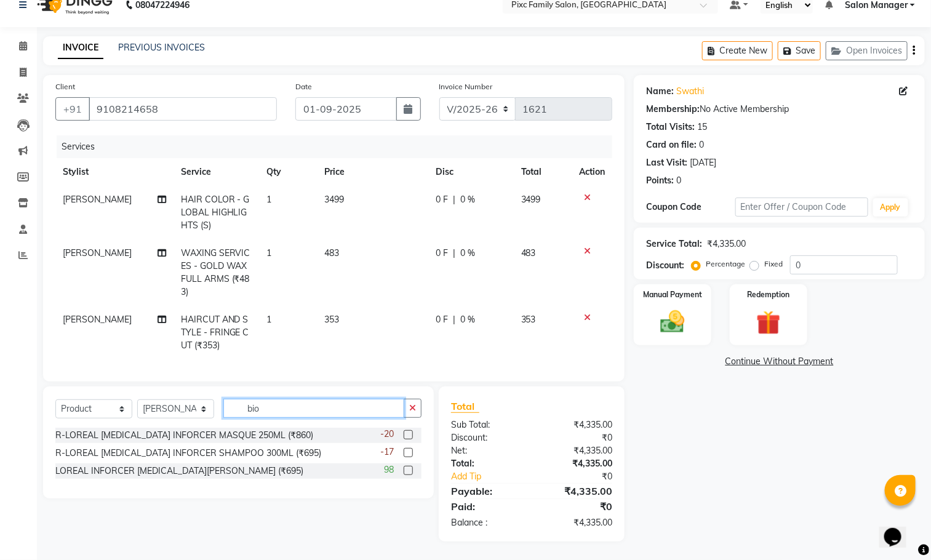 This screenshot has height=560, width=931. I want to click on th: Service, so click(217, 172).